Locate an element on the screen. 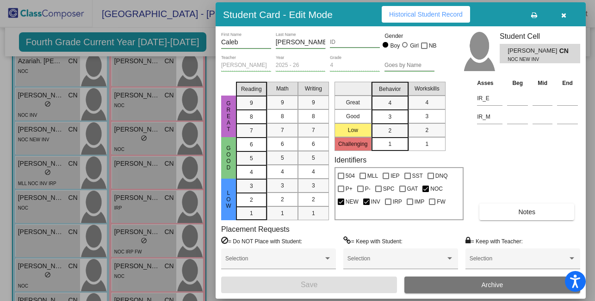 Image resolution: width=595 pixels, height=301 pixels. span: NB is located at coordinates (432, 46).